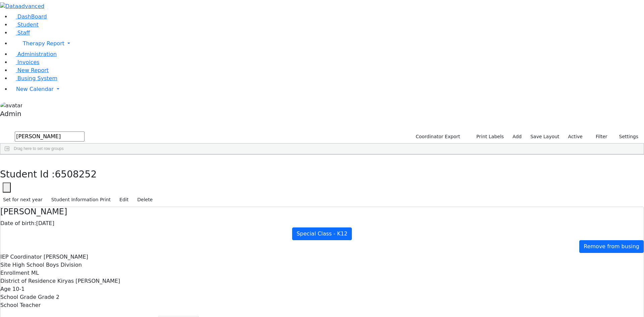 This screenshot has width=644, height=317. Describe the element at coordinates (437, 136) in the screenshot. I see `button: Coordinator Export` at that location.